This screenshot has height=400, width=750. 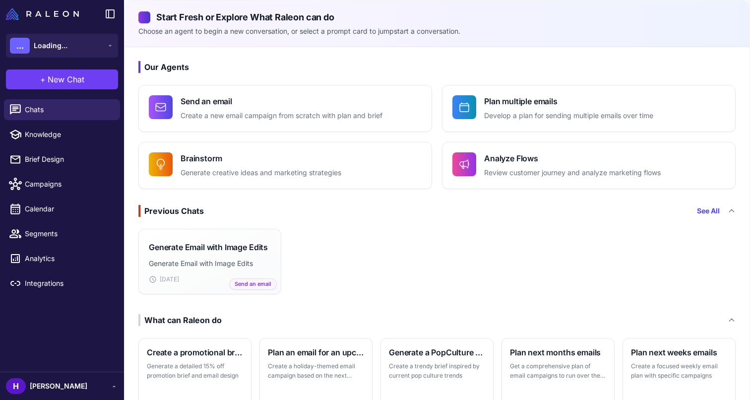 I want to click on p: Create a holiday-themed email campaign based on the next major holiday, so click(x=316, y=370).